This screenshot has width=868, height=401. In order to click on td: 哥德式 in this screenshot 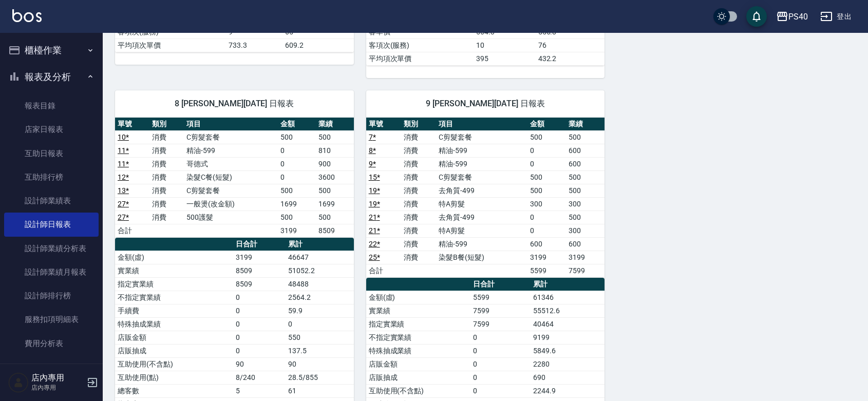, I will do `click(231, 164)`.